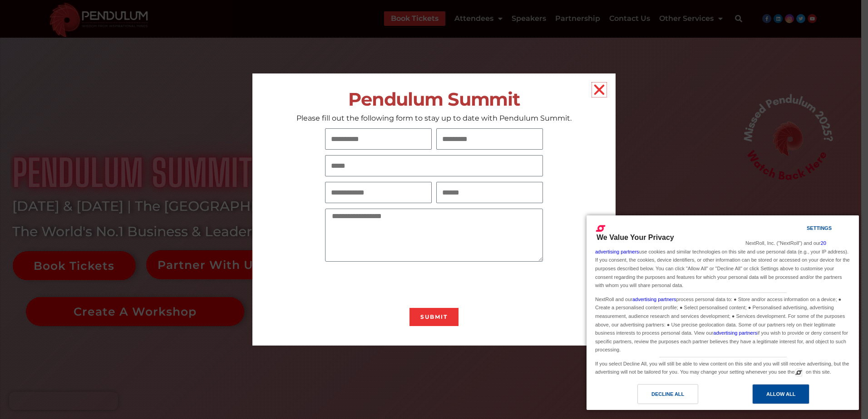 The image size is (868, 419). What do you see at coordinates (723, 264) in the screenshot?
I see `div: NextRoll, Inc. ("NextRoll") and our use cookies and similar technologies on this site and use per...` at bounding box center [723, 264].